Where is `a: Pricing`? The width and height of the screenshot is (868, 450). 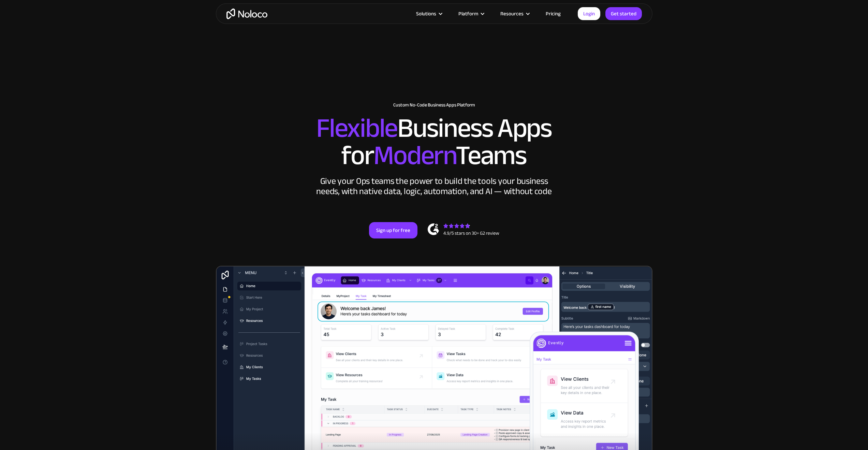
a: Pricing is located at coordinates (553, 14).